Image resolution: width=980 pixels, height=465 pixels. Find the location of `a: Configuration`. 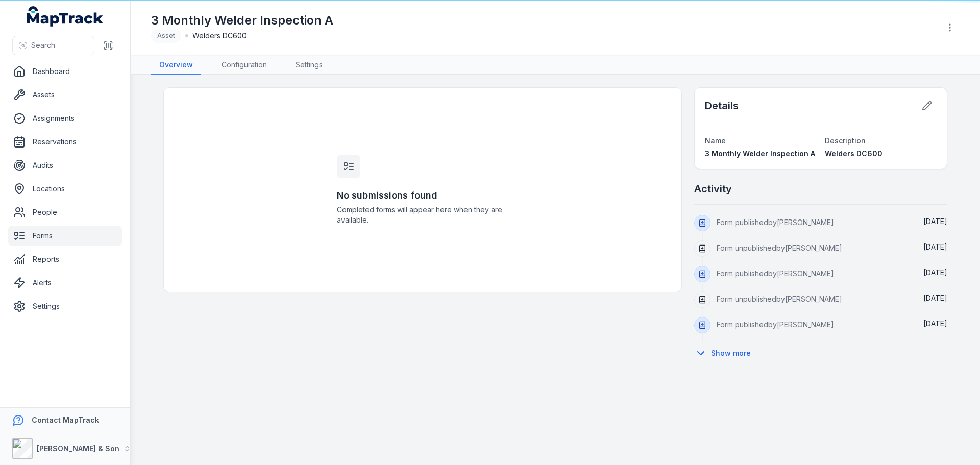

a: Configuration is located at coordinates (244, 66).